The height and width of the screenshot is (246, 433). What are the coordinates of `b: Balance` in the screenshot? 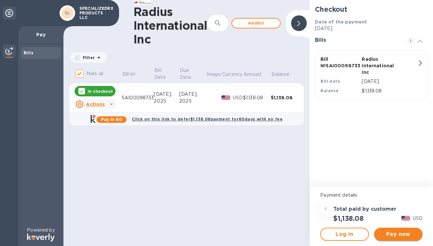 It's located at (329, 91).